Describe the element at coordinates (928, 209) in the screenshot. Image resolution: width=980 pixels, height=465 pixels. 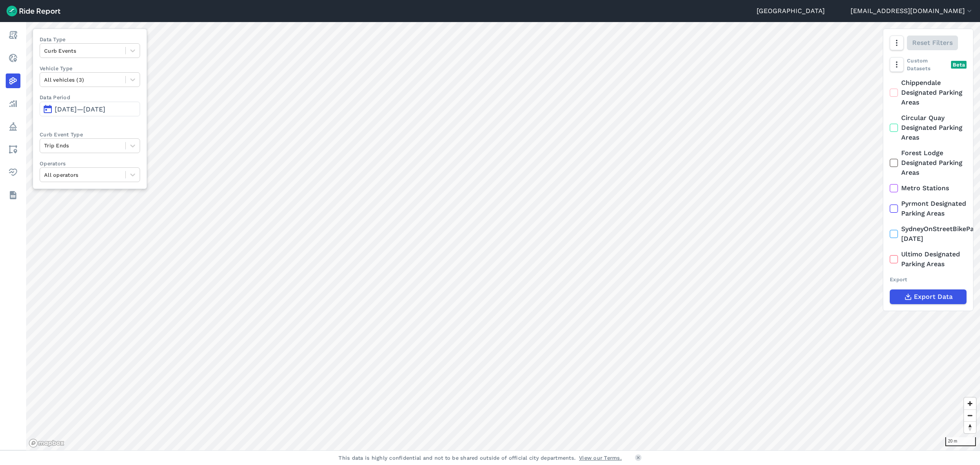
I see `label: Pyrmont Designated Parking Areas` at that location.